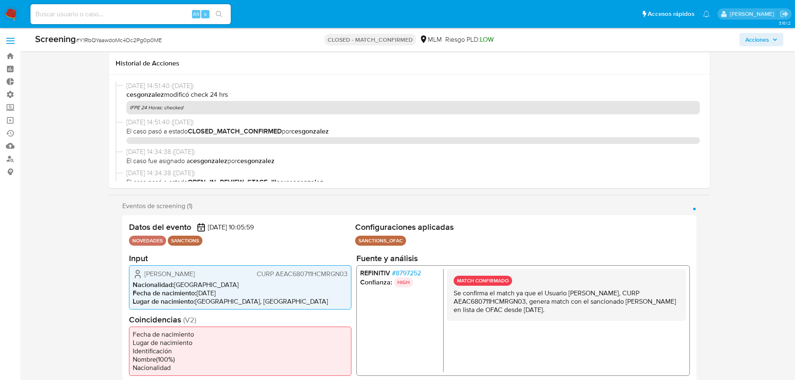  I want to click on span: LOW, so click(487, 39).